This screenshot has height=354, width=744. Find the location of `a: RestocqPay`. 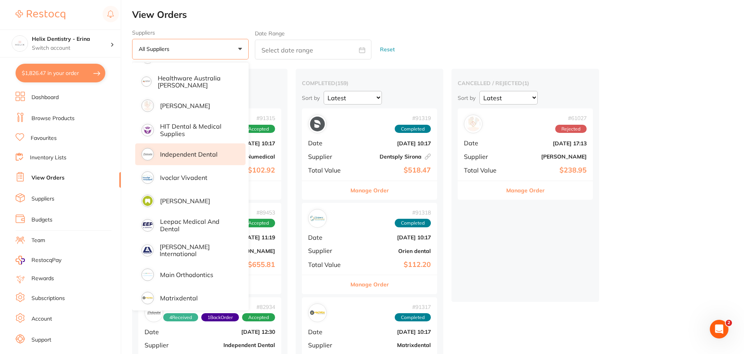

a: RestocqPay is located at coordinates (38, 260).